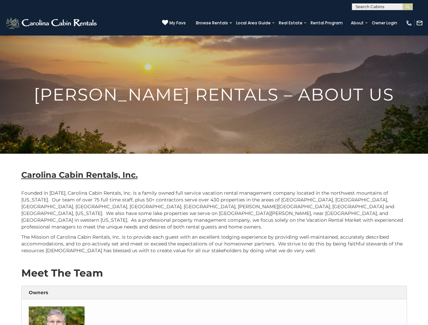 The image size is (428, 325). What do you see at coordinates (420, 23) in the screenshot?
I see `img: mail-regular-white.png` at bounding box center [420, 23].